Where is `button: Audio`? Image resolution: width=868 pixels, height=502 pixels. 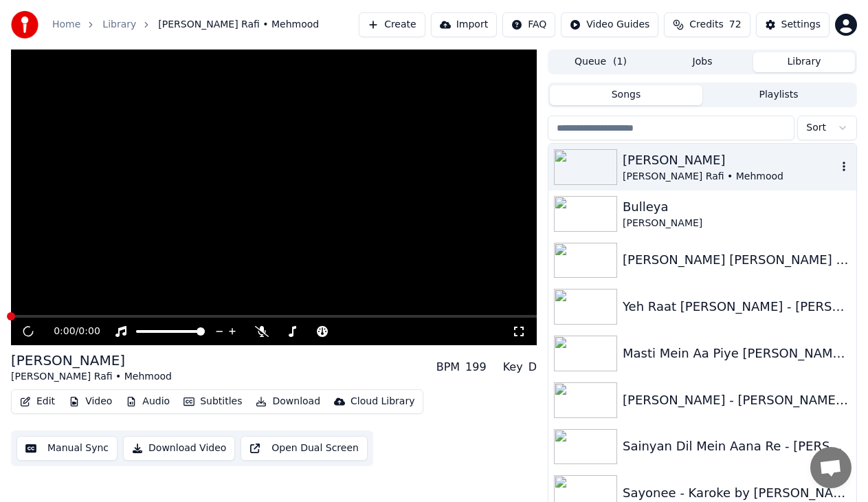
button: Audio is located at coordinates (147, 402).